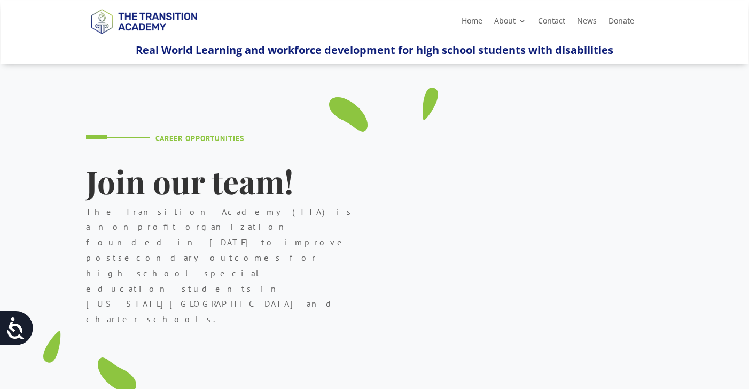  Describe the element at coordinates (144, 21) in the screenshot. I see `img: TTA Brand_TTA Primary Logo_Horizontal_Light BG` at that location.